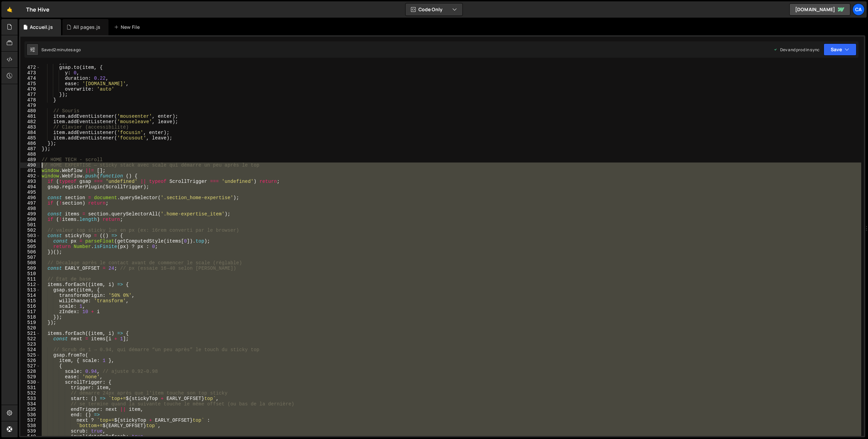 The image size is (868, 439). What do you see at coordinates (30, 236) in the screenshot?
I see `div: 503` at bounding box center [30, 236].